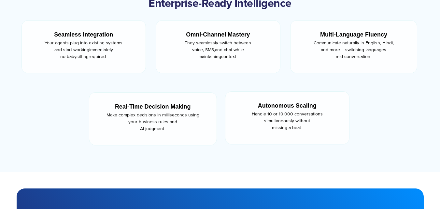  I want to click on span: required, so click(97, 56).